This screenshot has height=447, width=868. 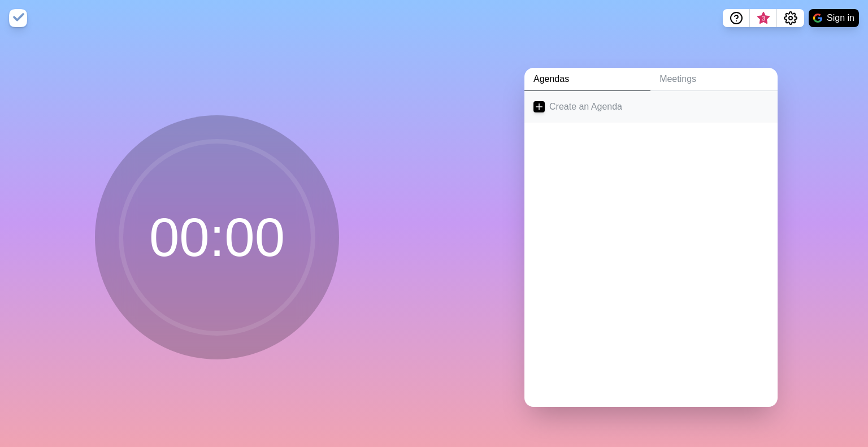 What do you see at coordinates (18, 18) in the screenshot?
I see `img: timeblocks logo` at bounding box center [18, 18].